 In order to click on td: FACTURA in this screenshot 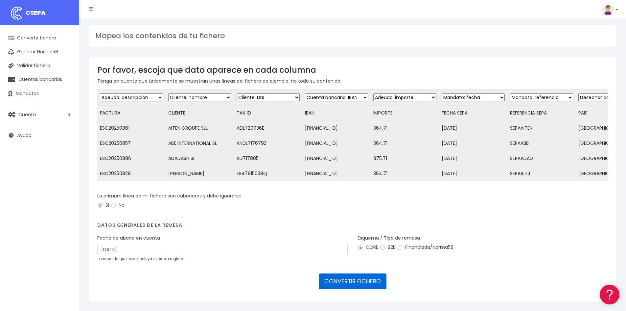, I will do `click(132, 113)`.